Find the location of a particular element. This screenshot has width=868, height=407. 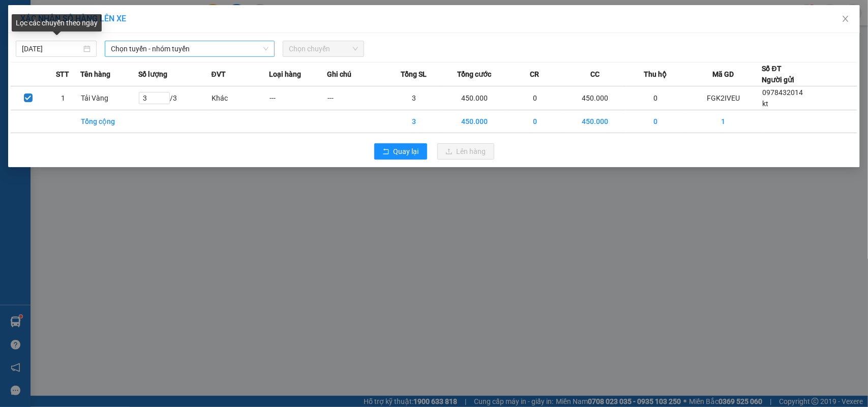

span: Tổng cước is located at coordinates (474, 74).